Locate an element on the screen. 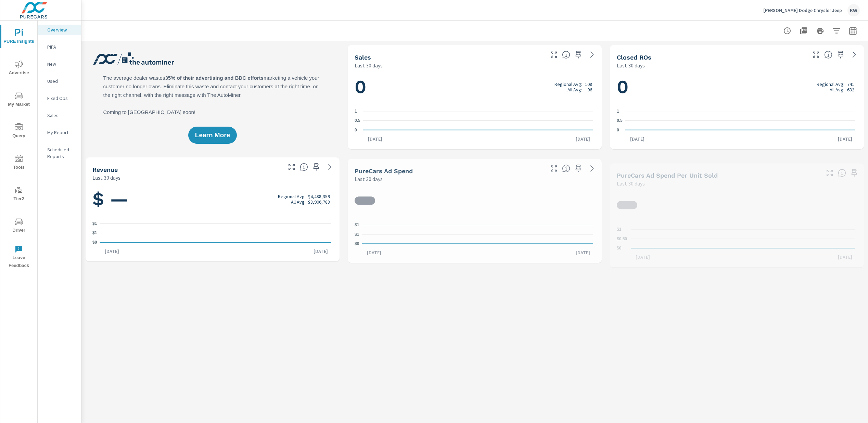  button: "Export Report to PDF" is located at coordinates (804, 31).